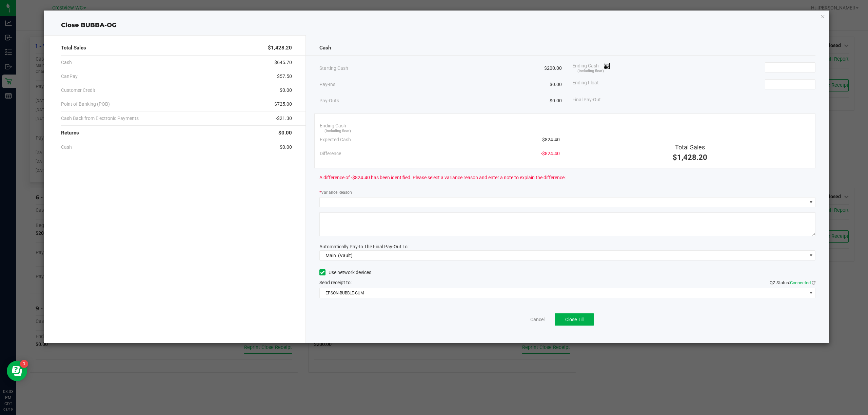 The width and height of the screenshot is (868, 415). Describe the element at coordinates (100, 119) in the screenshot. I see `span: Cash Back from Electronic Payments` at that location.